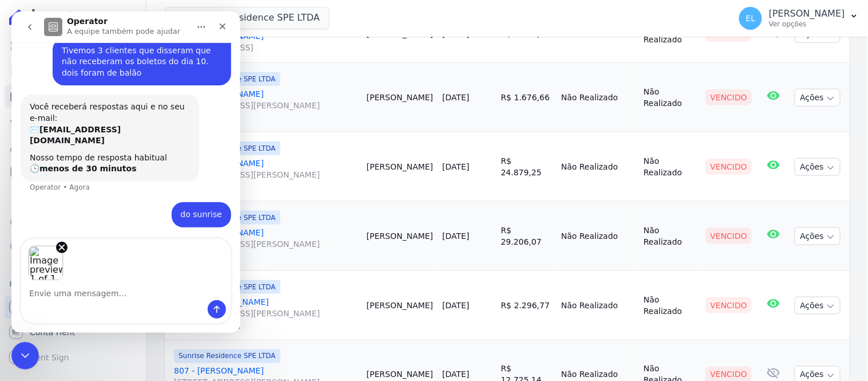 The image size is (868, 381). What do you see at coordinates (526, 236) in the screenshot?
I see `td: R$ 29.206,07` at bounding box center [526, 236].